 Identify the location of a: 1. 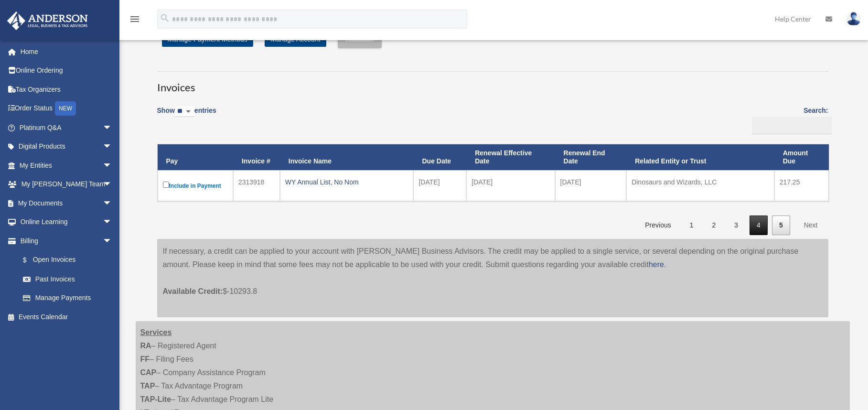
(692, 225).